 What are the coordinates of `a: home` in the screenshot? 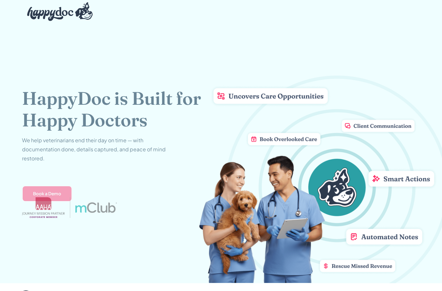 It's located at (57, 12).